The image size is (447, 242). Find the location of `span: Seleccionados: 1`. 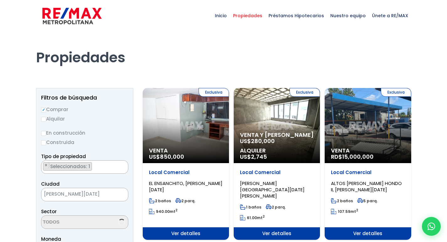

span: Seleccionados: 1 is located at coordinates (71, 166).